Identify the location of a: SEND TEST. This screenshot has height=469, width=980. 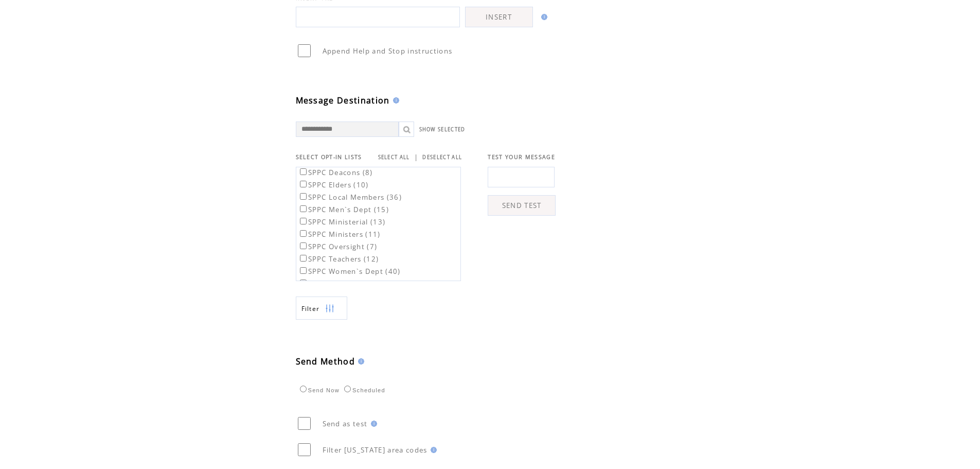
(522, 205).